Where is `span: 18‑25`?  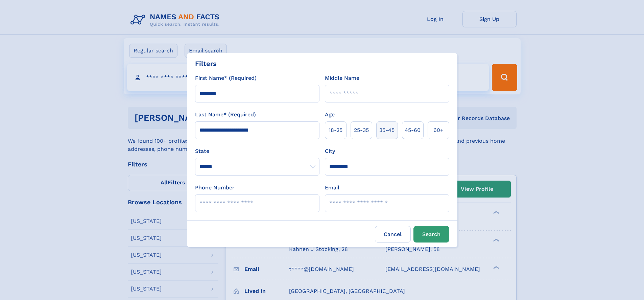 span: 18‑25 is located at coordinates (335, 130).